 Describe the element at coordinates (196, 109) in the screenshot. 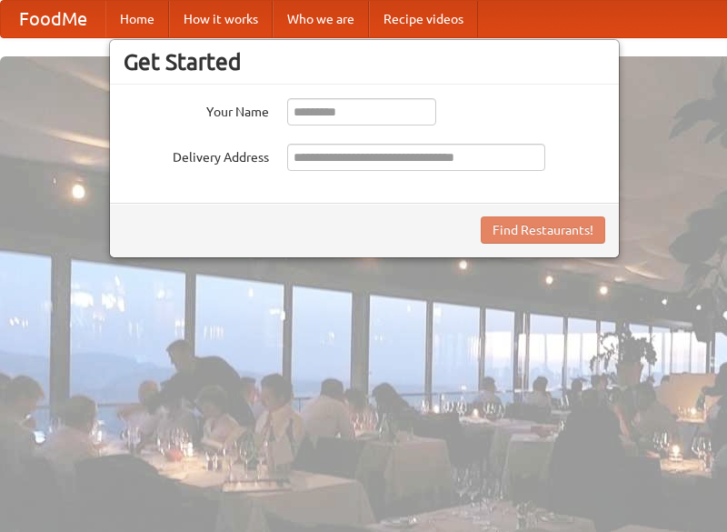

I see `label: Your Name` at that location.